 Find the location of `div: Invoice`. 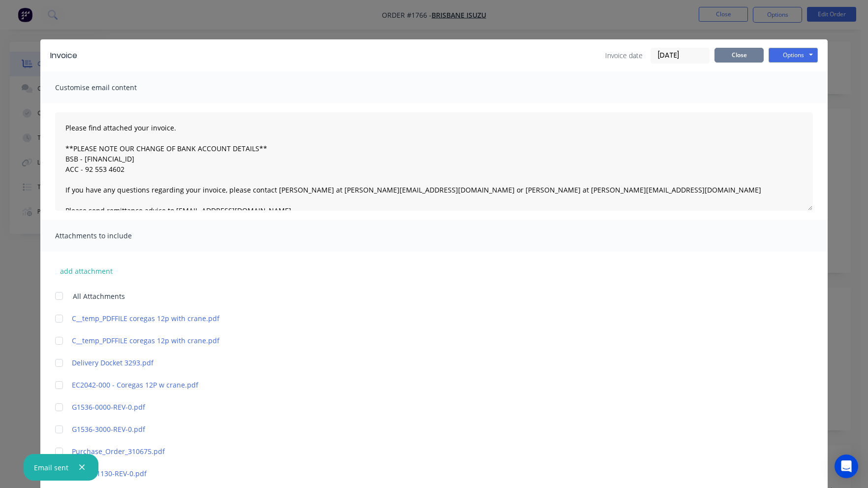

div: Invoice is located at coordinates (63, 56).